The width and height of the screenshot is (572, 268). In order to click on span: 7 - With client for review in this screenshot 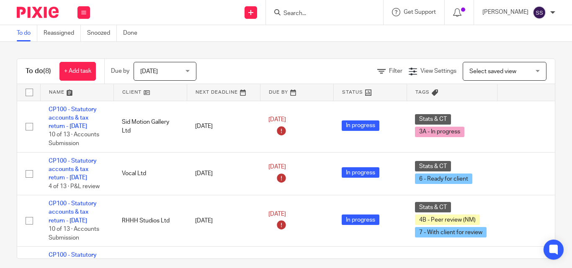, I will do `click(451, 232)`.